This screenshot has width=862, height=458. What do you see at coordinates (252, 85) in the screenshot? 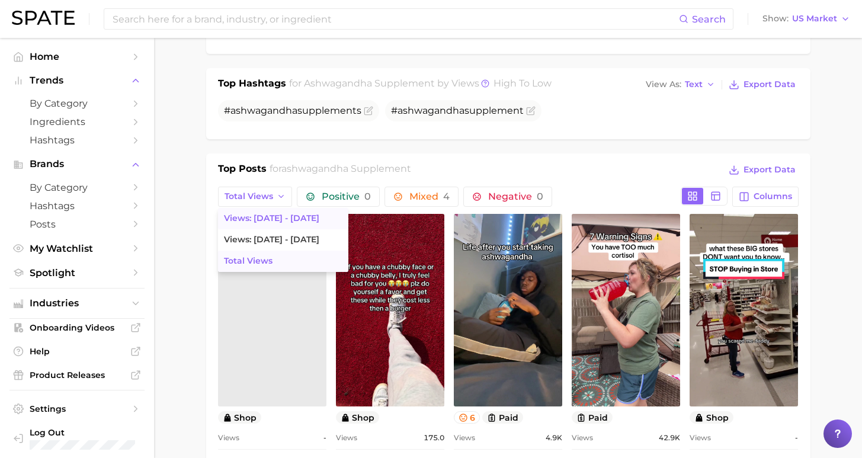
I see `h1: Top Hashtags` at bounding box center [252, 85].